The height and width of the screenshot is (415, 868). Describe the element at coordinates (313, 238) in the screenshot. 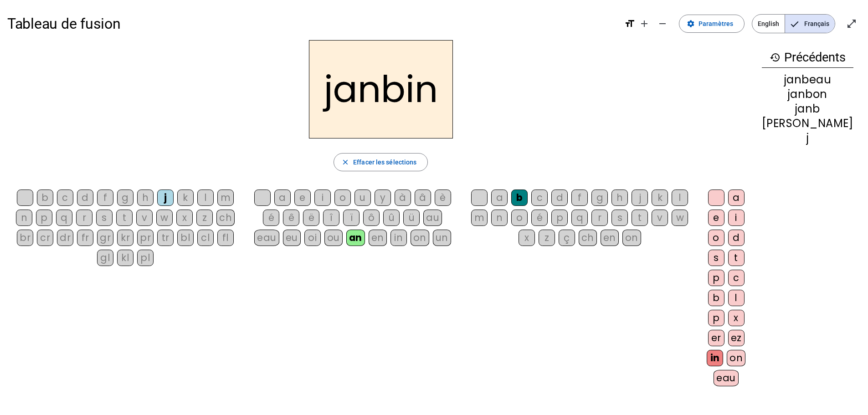

I see `div: oi` at that location.